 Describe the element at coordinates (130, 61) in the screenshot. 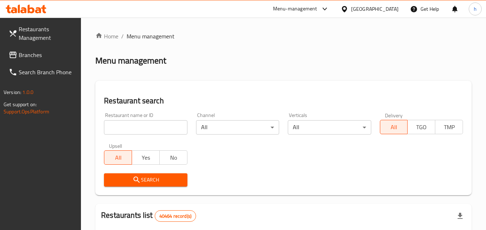

I see `h2: Menu management` at that location.